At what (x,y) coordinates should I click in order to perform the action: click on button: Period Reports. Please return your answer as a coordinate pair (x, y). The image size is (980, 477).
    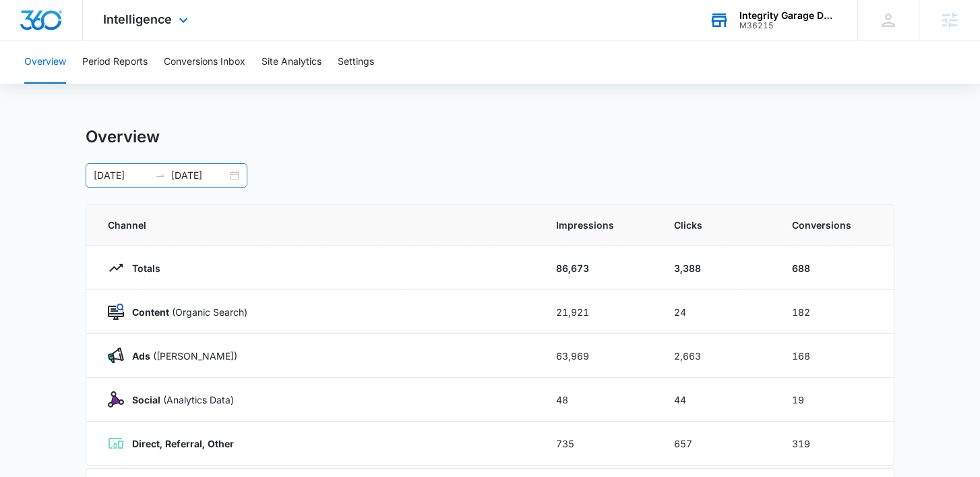
    Looking at the image, I should click on (114, 62).